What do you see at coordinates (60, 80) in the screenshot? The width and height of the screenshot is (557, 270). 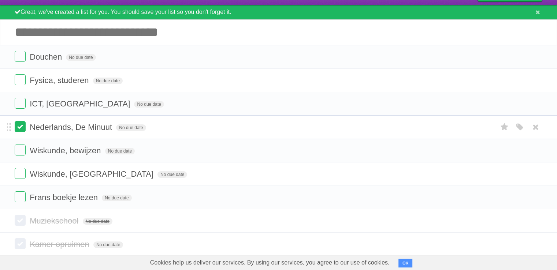 I see `span: Fysica, studeren` at bounding box center [60, 80].